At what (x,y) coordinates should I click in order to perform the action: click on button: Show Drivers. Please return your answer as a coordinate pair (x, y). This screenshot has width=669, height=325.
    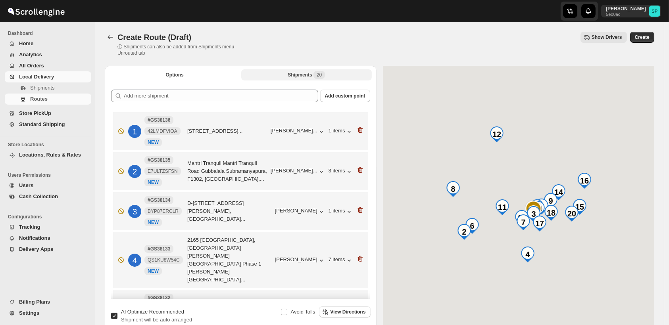
    Looking at the image, I should click on (604, 37).